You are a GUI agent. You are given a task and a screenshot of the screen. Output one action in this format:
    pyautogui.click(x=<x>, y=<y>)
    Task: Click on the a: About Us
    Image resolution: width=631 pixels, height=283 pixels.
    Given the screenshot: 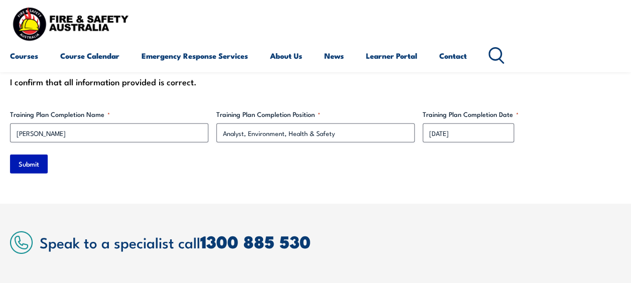 What is the action you would take?
    pyautogui.click(x=286, y=56)
    